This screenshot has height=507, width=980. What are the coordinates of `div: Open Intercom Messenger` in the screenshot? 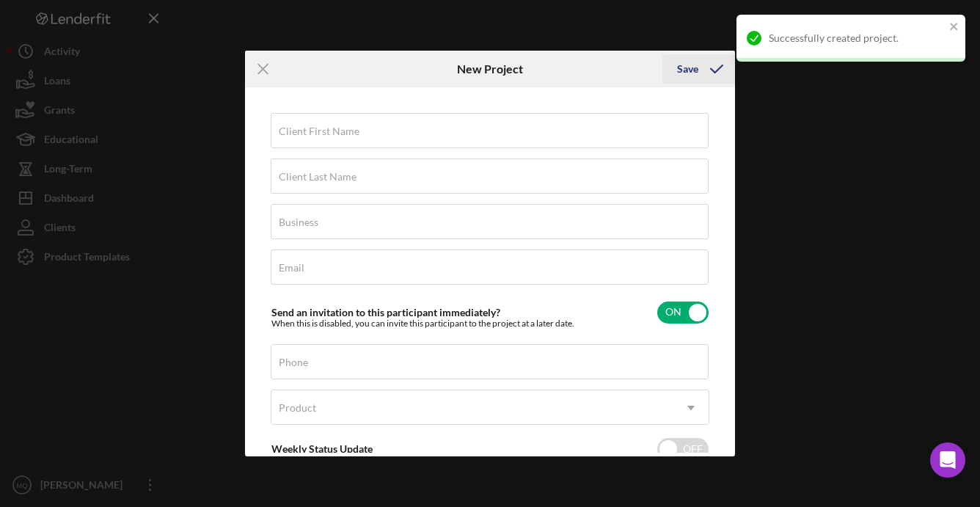 It's located at (948, 460).